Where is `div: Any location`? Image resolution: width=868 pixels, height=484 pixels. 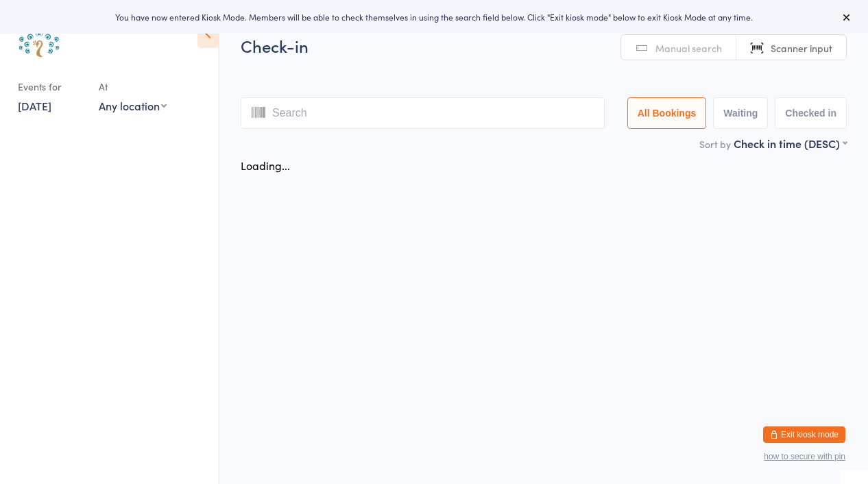 div: Any location is located at coordinates (132, 106).